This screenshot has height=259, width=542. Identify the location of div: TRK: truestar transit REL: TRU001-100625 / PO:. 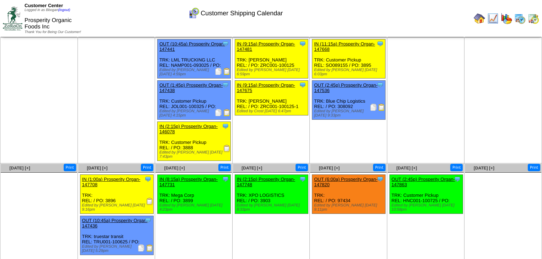
(117, 236).